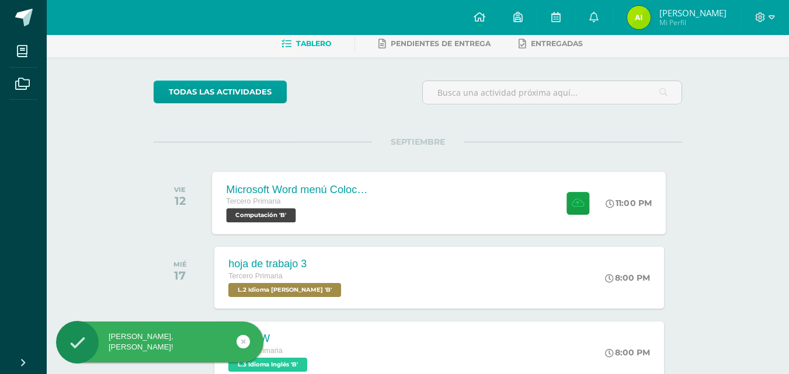 This screenshot has height=374, width=789. What do you see at coordinates (629, 203) in the screenshot?
I see `div: 11:00 PM` at bounding box center [629, 203].